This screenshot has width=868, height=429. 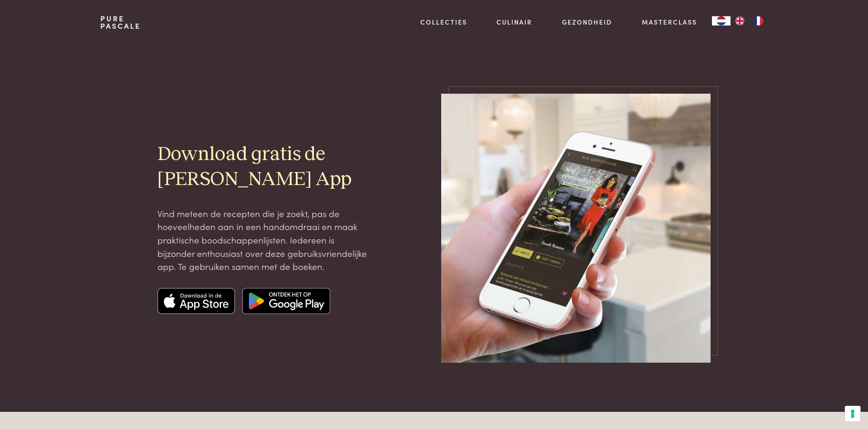 I want to click on a: FR, so click(x=758, y=21).